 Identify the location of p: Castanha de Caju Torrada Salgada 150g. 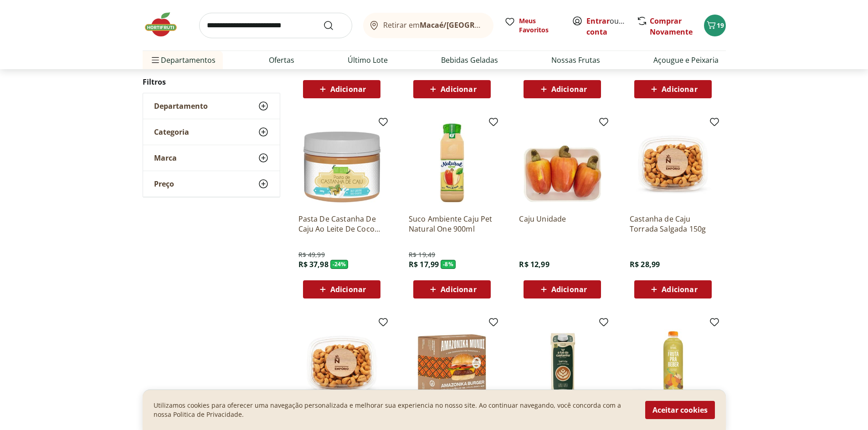
(673, 224).